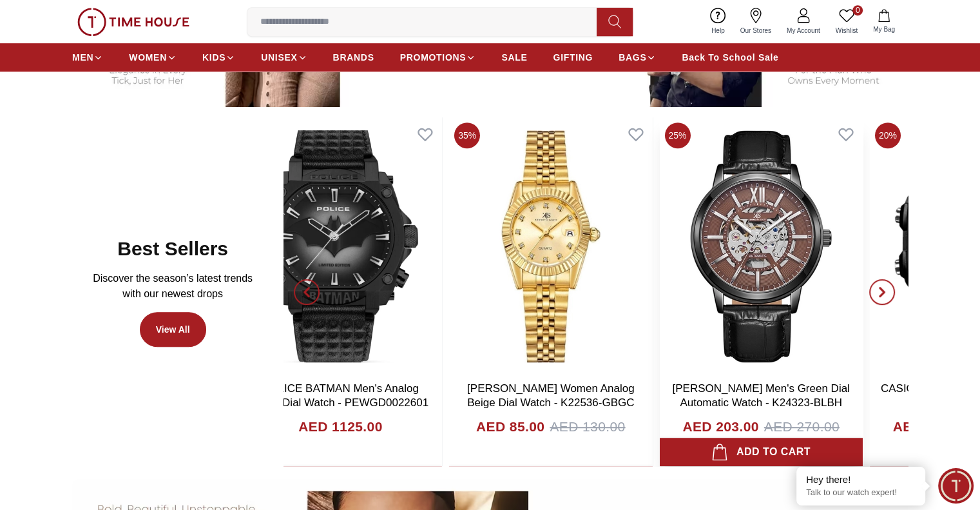 This screenshot has width=980, height=510. What do you see at coordinates (82, 57) in the screenshot?
I see `span: MEN` at bounding box center [82, 57].